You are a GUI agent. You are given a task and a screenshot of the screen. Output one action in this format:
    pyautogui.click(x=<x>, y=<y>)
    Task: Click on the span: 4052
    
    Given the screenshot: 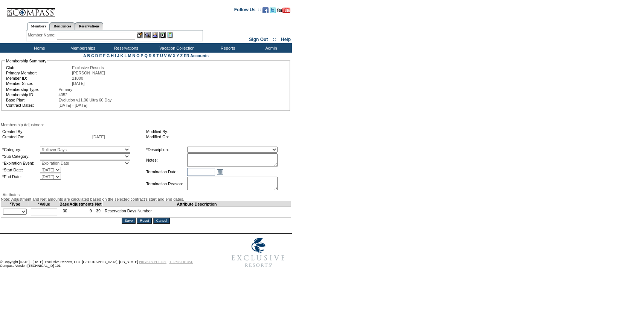 What is the action you would take?
    pyautogui.click(x=63, y=95)
    